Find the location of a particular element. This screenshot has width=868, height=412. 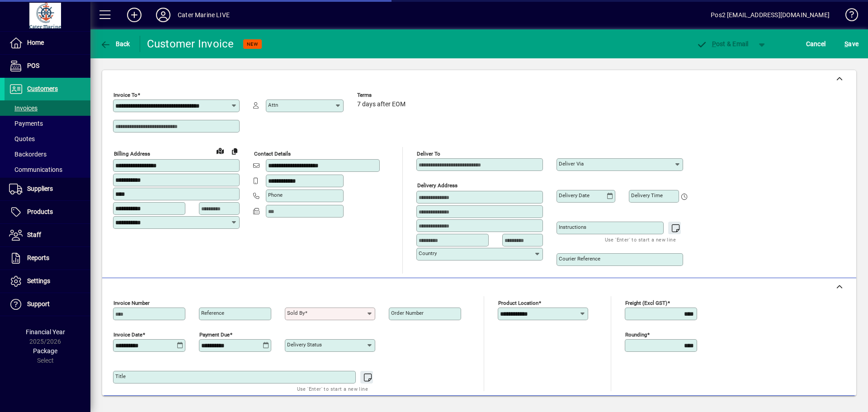

span: Quotes is located at coordinates (22, 139).